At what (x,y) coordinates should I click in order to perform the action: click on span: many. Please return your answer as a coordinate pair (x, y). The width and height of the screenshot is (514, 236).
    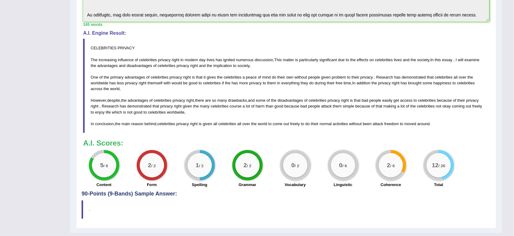
    Looking at the image, I should click on (205, 106).